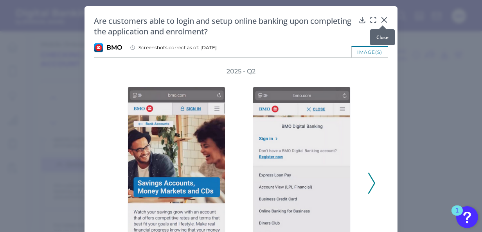 The image size is (482, 232). I want to click on button: Open Resource Center, 1 new notification, so click(467, 217).